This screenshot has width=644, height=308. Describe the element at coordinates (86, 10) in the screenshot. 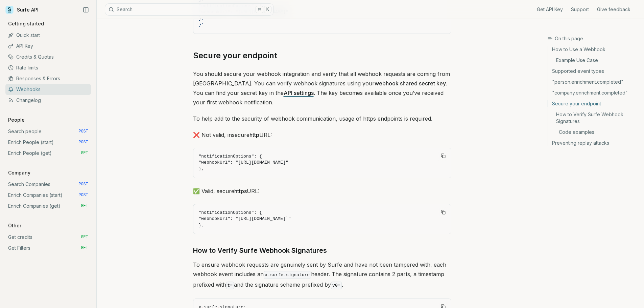

I see `button: Collapse Sidebar` at that location.